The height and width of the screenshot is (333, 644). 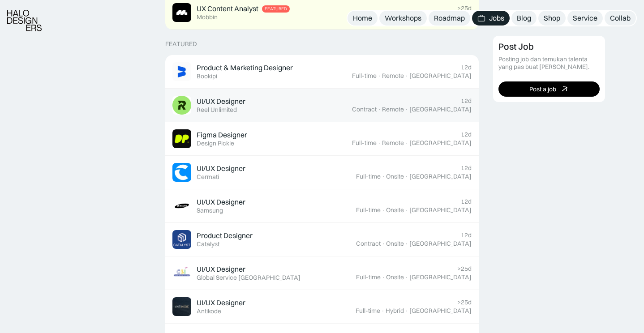 I want to click on div: Design Pickle, so click(x=216, y=143).